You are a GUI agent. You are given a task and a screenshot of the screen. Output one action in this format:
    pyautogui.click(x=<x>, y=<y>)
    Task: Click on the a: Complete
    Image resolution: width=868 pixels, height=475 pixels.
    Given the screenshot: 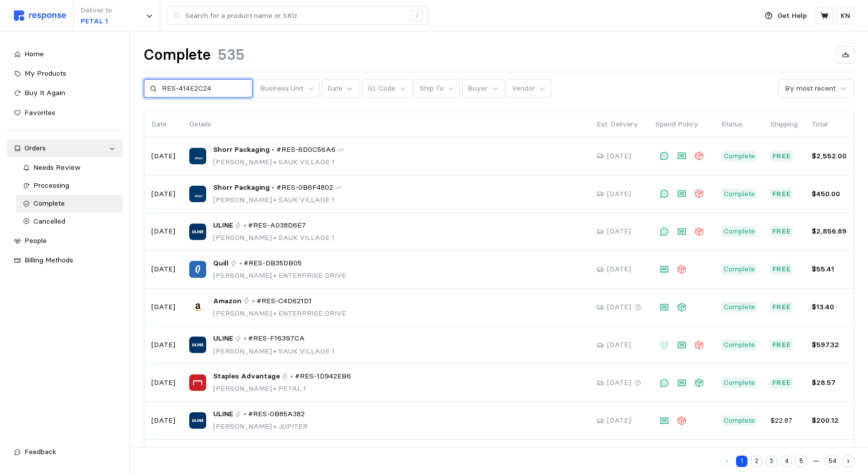 What is the action you would take?
    pyautogui.click(x=69, y=204)
    